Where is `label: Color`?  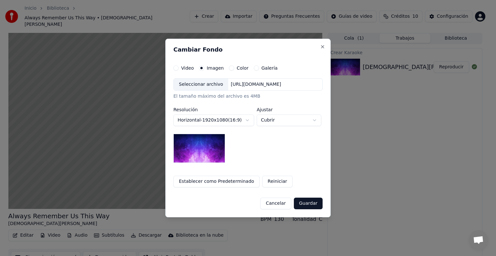
label: Color is located at coordinates (242, 68).